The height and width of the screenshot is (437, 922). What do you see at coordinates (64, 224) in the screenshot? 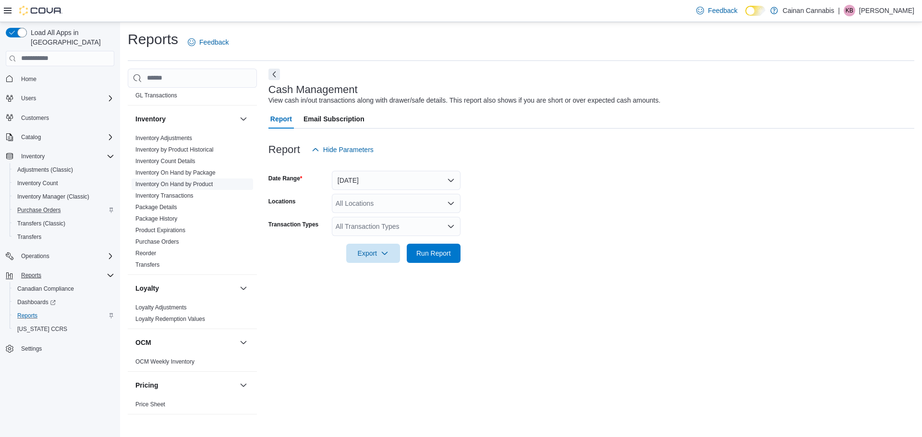
I see `span: Transfers (Classic)` at bounding box center [64, 224].